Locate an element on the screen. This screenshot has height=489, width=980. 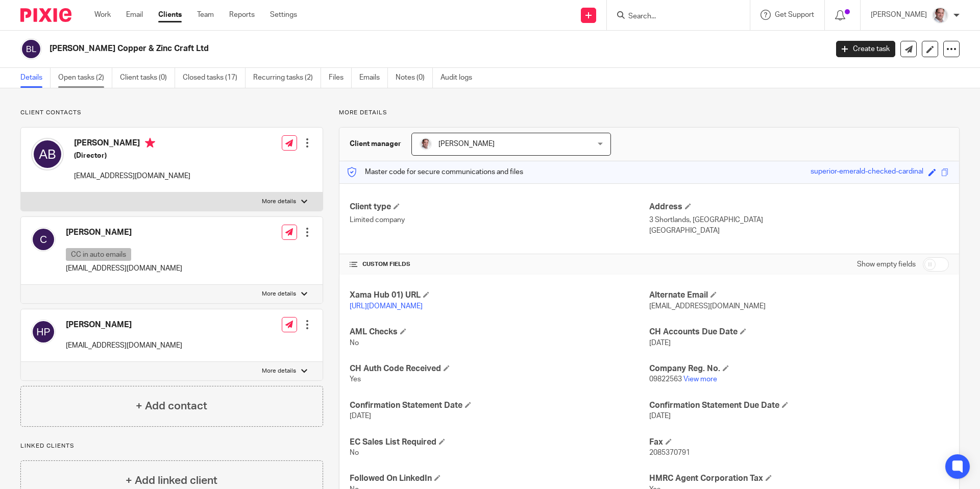
a: Audit logs is located at coordinates (460, 77).